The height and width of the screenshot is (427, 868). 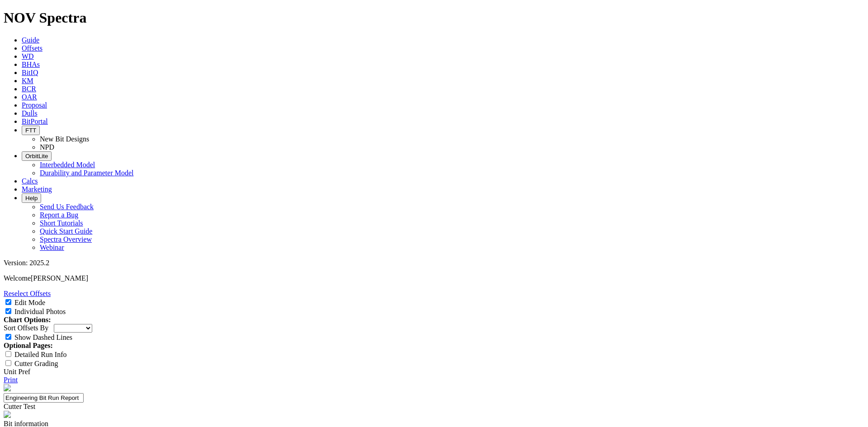 I want to click on report-header: 'Engineering Bit Run Report', so click(x=434, y=402).